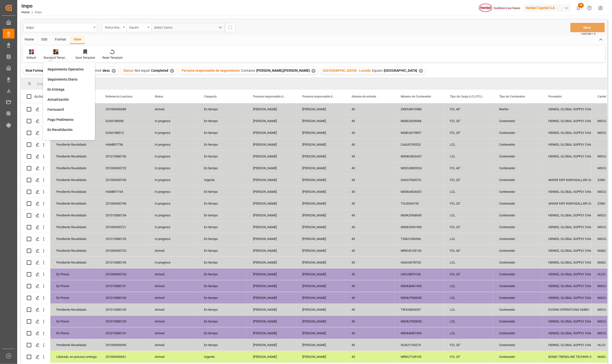 This screenshot has width=612, height=364. Describe the element at coordinates (419, 333) in the screenshot. I see `div: MSNU8407435` at that location.